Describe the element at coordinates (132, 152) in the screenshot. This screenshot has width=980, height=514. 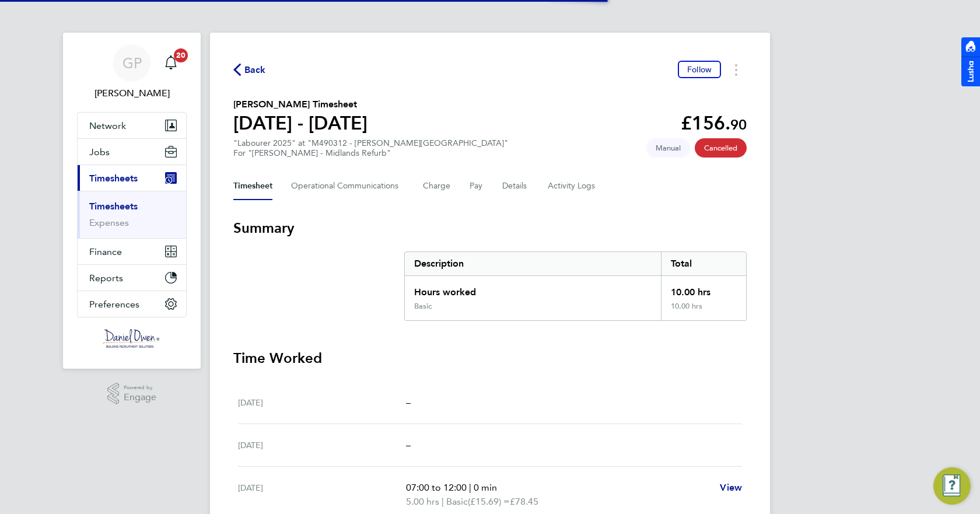
I see `button: Jobs` at that location.